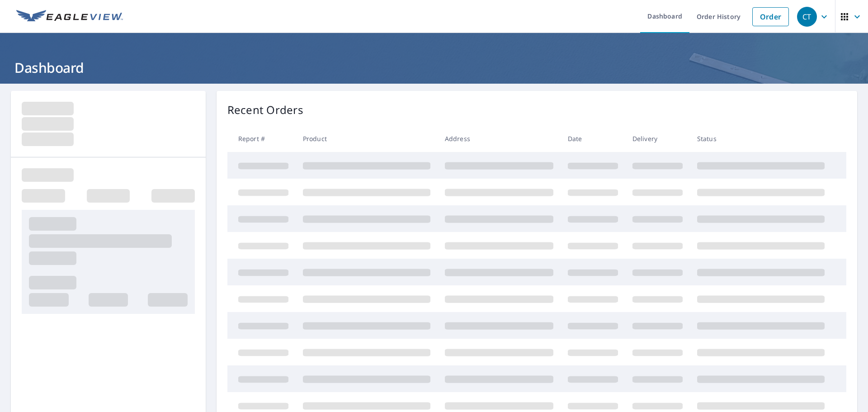  I want to click on th: Report #, so click(261, 138).